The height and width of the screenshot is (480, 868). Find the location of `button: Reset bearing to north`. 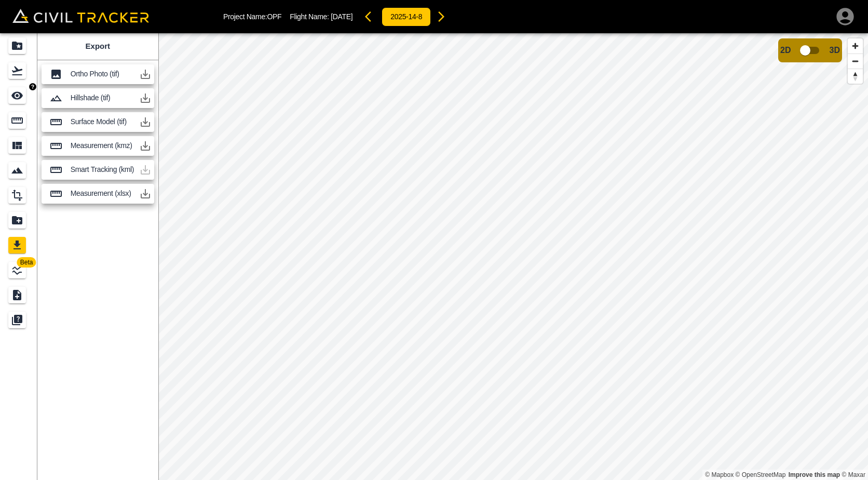

button: Reset bearing to north is located at coordinates (855, 76).